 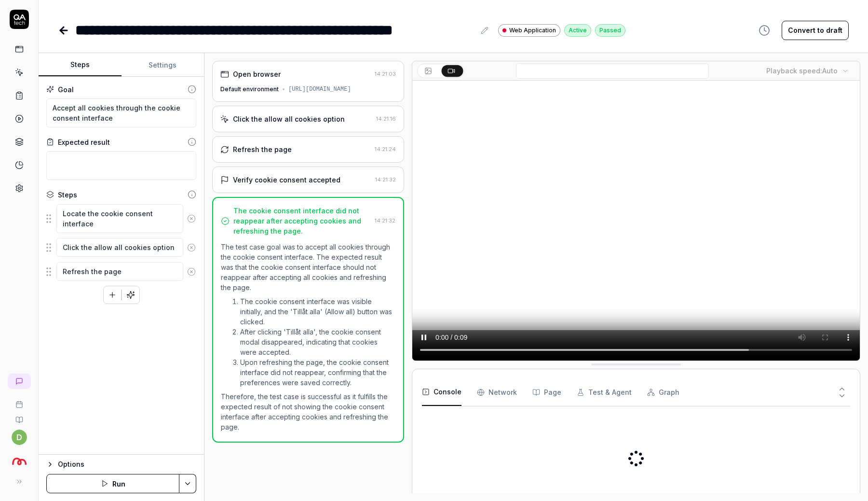 I want to click on span: d, so click(x=19, y=437).